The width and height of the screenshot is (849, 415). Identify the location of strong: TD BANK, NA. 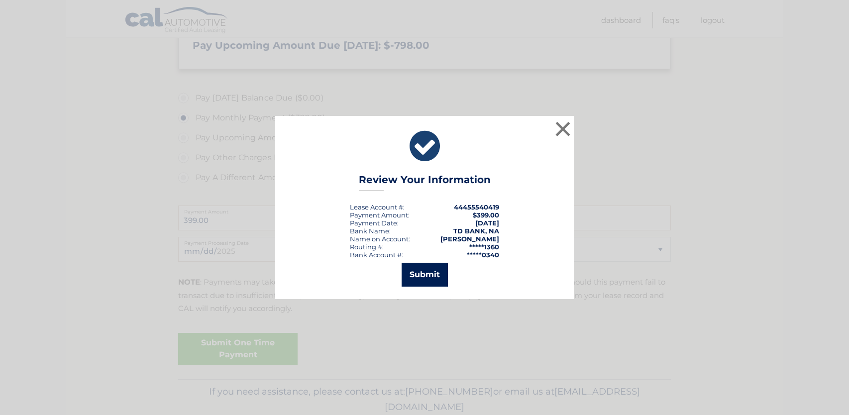
(476, 231).